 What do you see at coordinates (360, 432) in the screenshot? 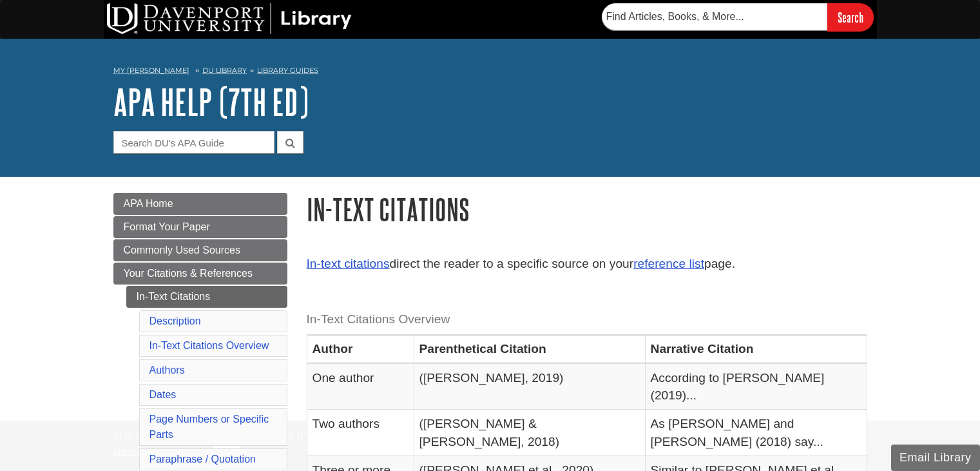
I see `td: Two authors` at bounding box center [360, 432].